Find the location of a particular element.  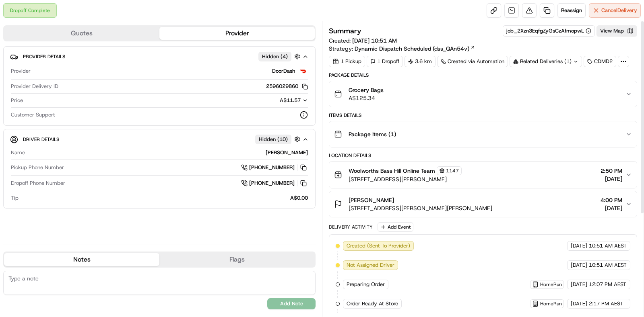

button: Provider DetailsHidden (4) is located at coordinates (159, 56).